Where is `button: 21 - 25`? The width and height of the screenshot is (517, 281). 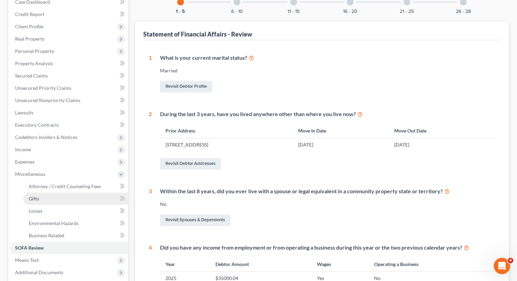 button: 21 - 25 is located at coordinates (406, 12).